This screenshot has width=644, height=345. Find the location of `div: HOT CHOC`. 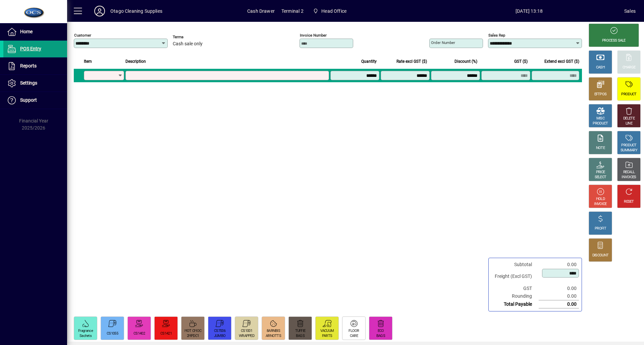

div: HOT CHOC is located at coordinates (193, 331).